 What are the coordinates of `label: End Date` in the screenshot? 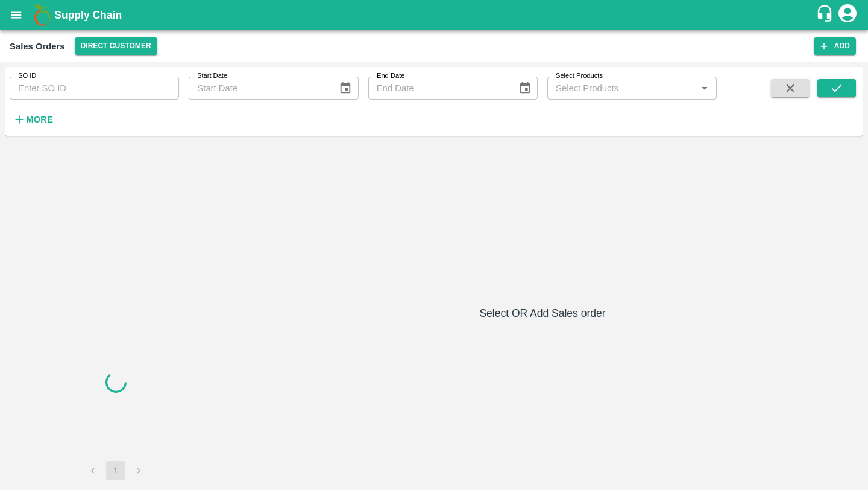 It's located at (391, 76).